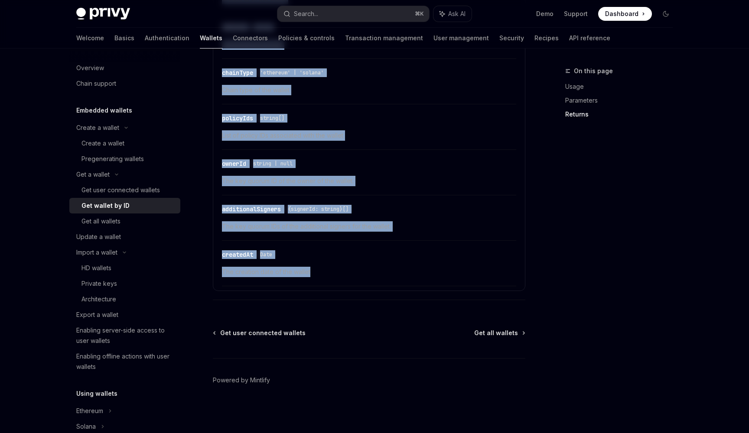  I want to click on a: API reference, so click(589, 38).